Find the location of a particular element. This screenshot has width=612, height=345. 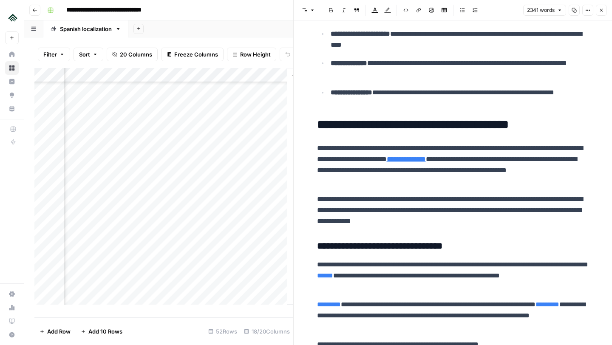

a: Usage is located at coordinates (12, 308).